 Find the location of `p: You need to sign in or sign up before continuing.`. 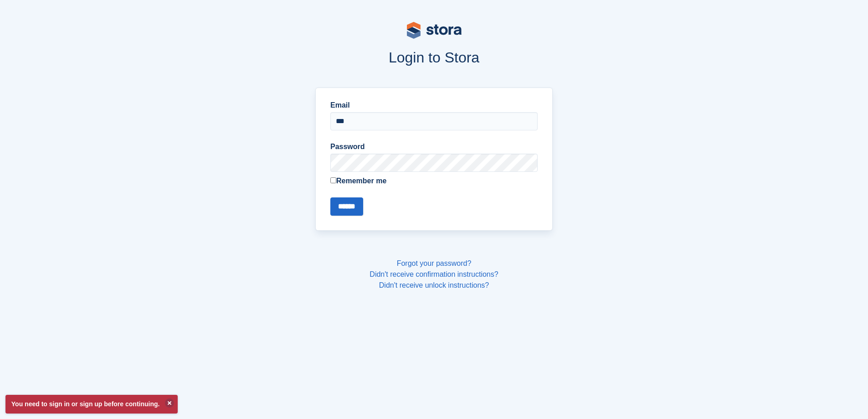

p: You need to sign in or sign up before continuing. is located at coordinates (92, 404).